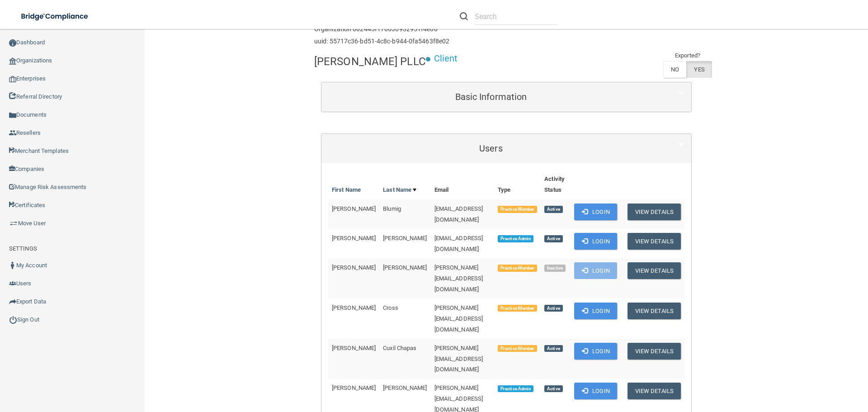  Describe the element at coordinates (446, 58) in the screenshot. I see `p: Client` at that location.